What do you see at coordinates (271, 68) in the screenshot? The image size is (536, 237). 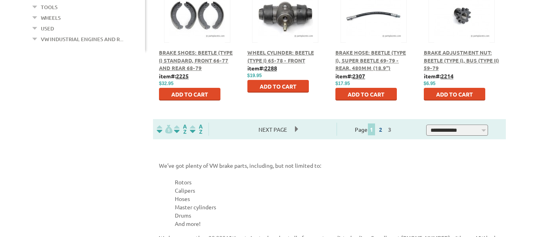 I see `u: 2288` at bounding box center [271, 68].